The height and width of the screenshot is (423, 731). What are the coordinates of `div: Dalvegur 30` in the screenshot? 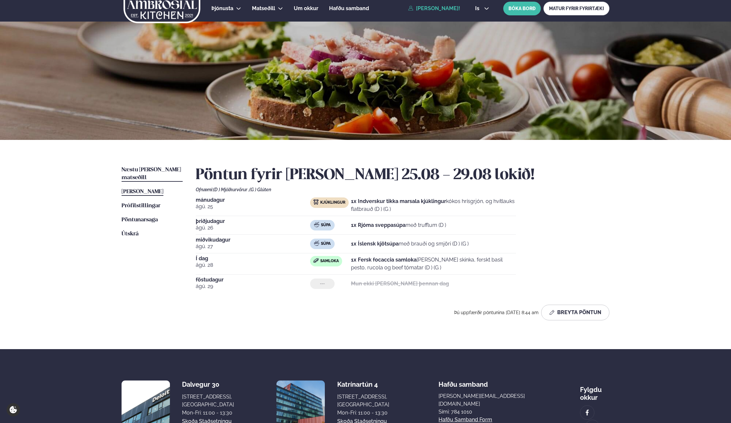 It's located at (208, 384).